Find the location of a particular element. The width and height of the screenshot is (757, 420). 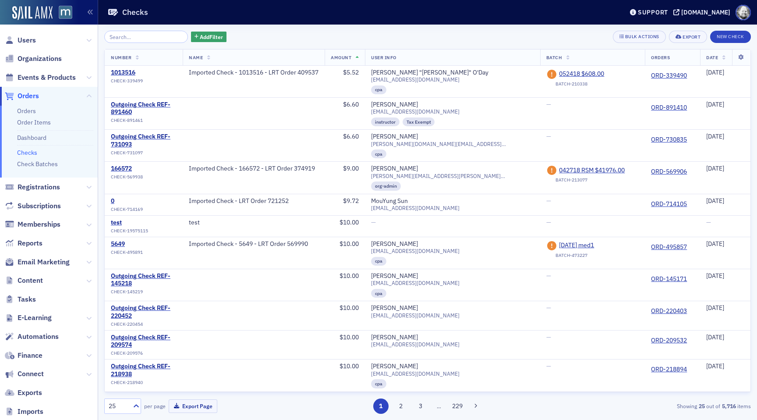

button: Bulk Actions is located at coordinates (639, 37).